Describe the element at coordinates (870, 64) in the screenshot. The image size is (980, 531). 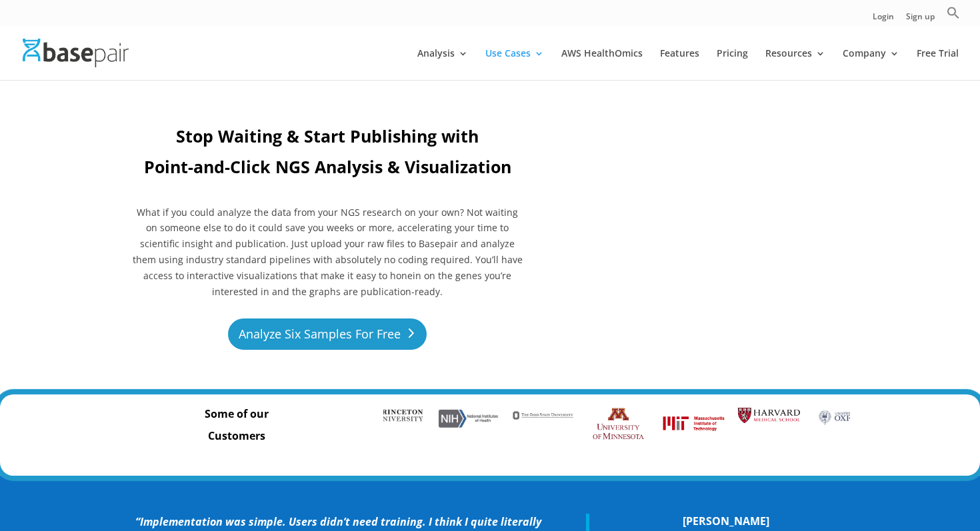
I see `a: Company` at that location.